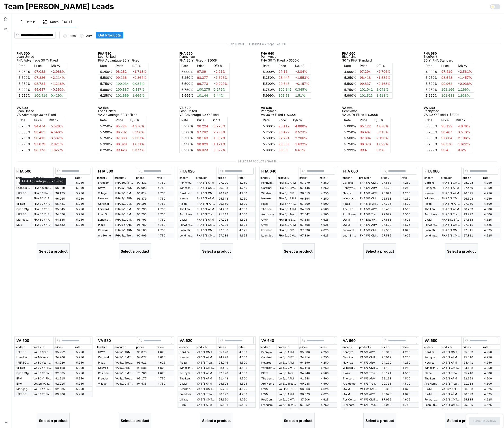 This screenshot has width=504, height=428. I want to click on p: FHA 30 Yr Fixed > $500K, so click(286, 60).